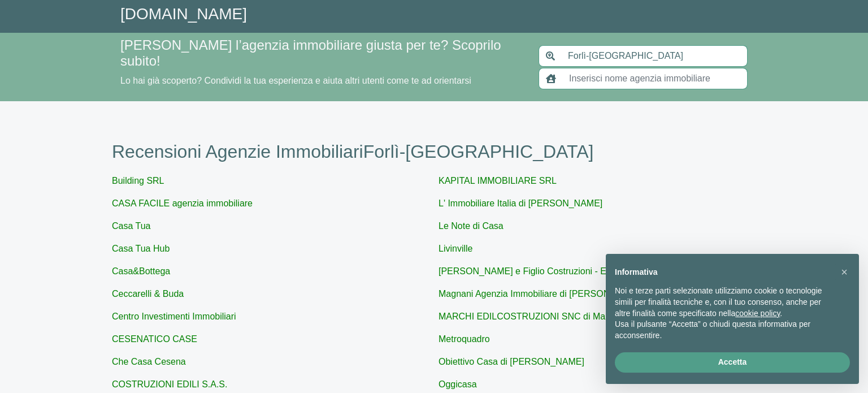 The width and height of the screenshot is (868, 393). What do you see at coordinates (141, 248) in the screenshot?
I see `a: Casa Tua Hub` at bounding box center [141, 248].